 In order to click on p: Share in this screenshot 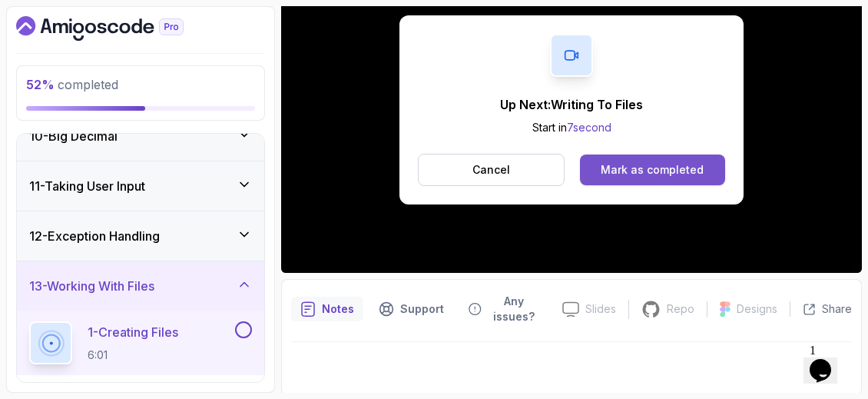, I will do `click(837, 309)`.